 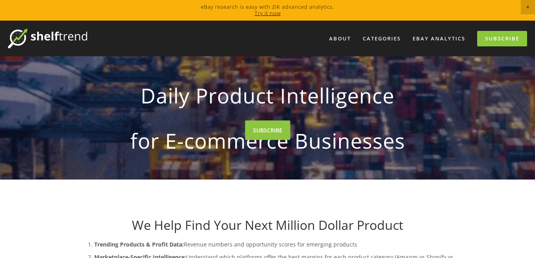 I want to click on a: About, so click(x=340, y=38).